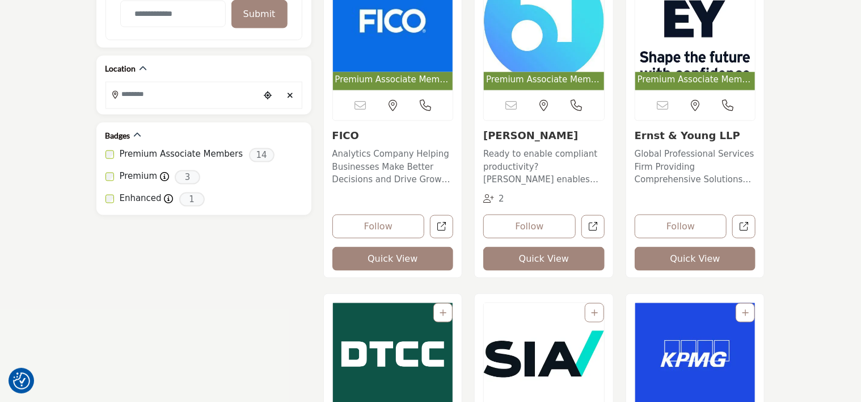 The height and width of the screenshot is (402, 861). Describe the element at coordinates (182, 154) in the screenshot. I see `label: Premium Associate Members` at that location.